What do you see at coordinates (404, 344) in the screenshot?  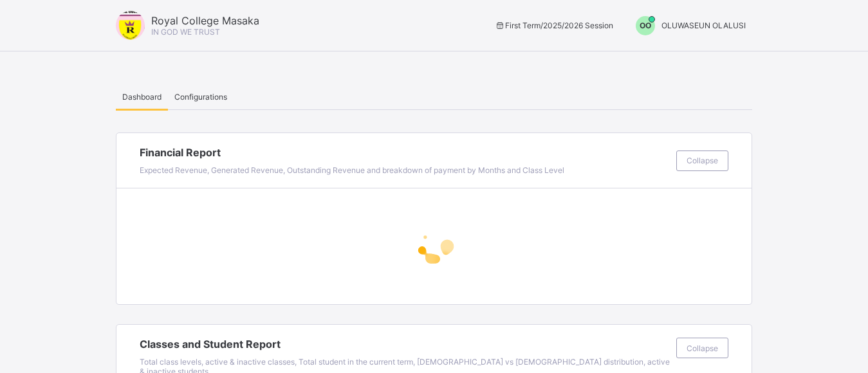 I see `span: Classes and Student Report` at bounding box center [404, 344].